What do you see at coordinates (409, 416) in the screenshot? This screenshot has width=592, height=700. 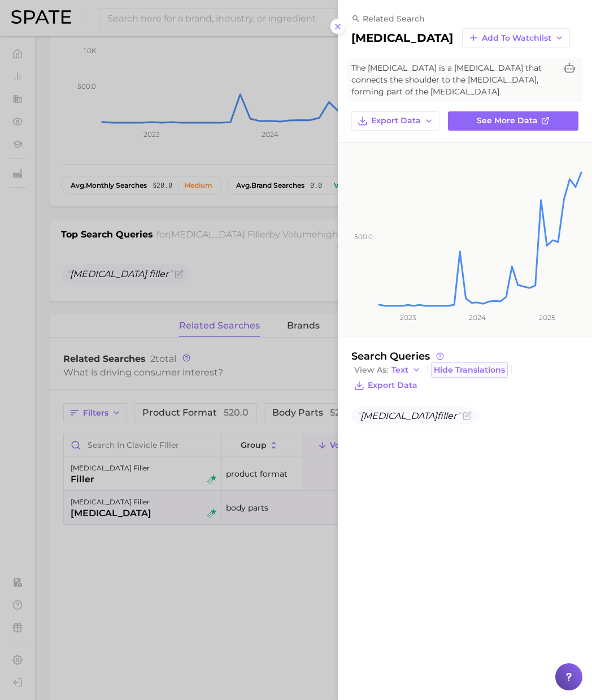 I see `span: filler` at bounding box center [409, 416].